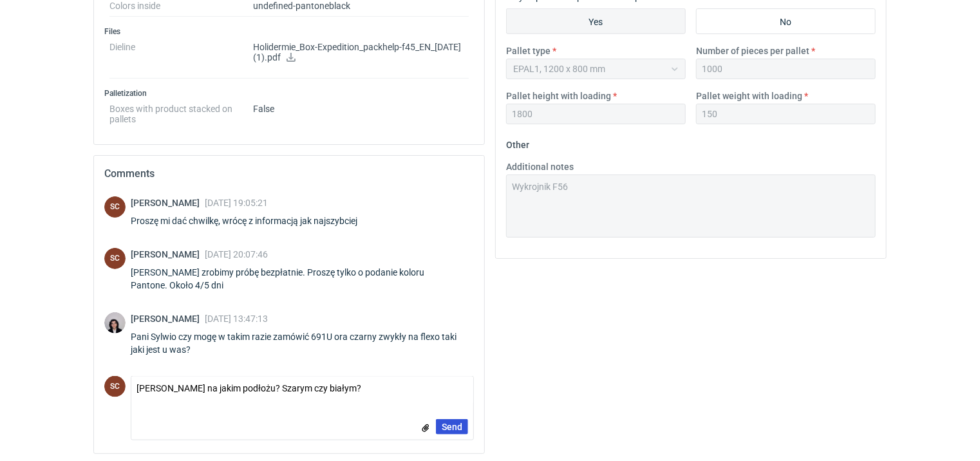 The height and width of the screenshot is (461, 980). I want to click on legend: Other, so click(518, 142).